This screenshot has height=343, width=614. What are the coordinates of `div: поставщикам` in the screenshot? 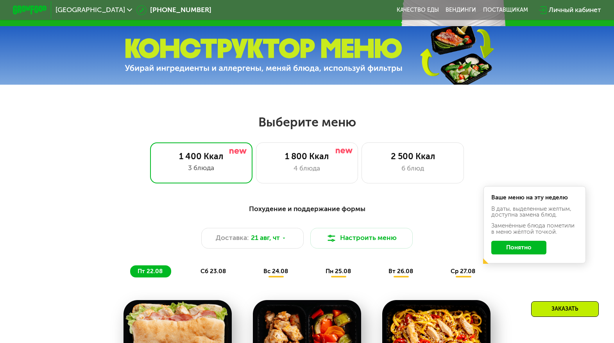 It's located at (505, 10).